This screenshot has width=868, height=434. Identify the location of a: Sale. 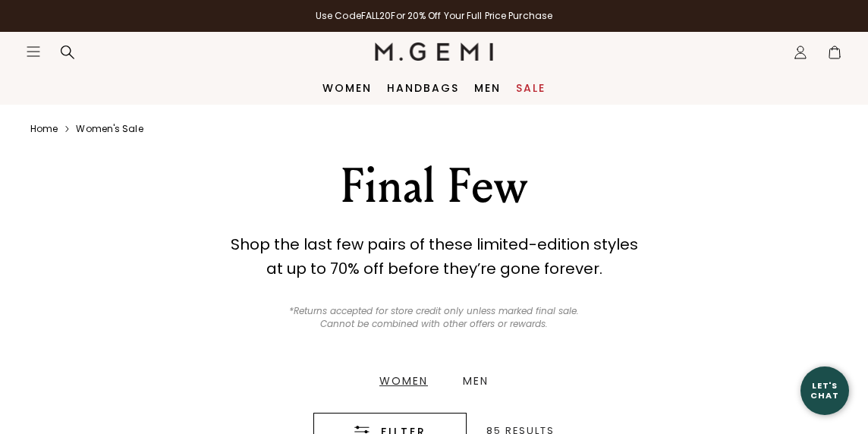
(530, 88).